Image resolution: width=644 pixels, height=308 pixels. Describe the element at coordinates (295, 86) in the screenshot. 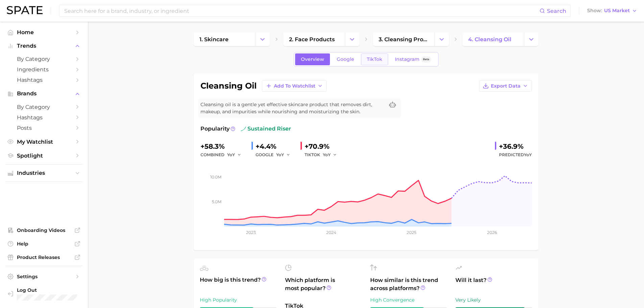

I see `span: Add to Watchlist` at that location.